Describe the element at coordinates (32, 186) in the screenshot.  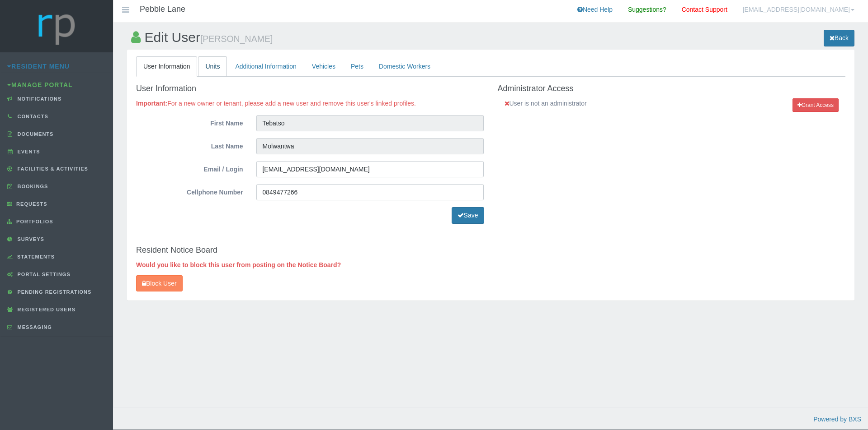
I see `span: Bookings` at that location.